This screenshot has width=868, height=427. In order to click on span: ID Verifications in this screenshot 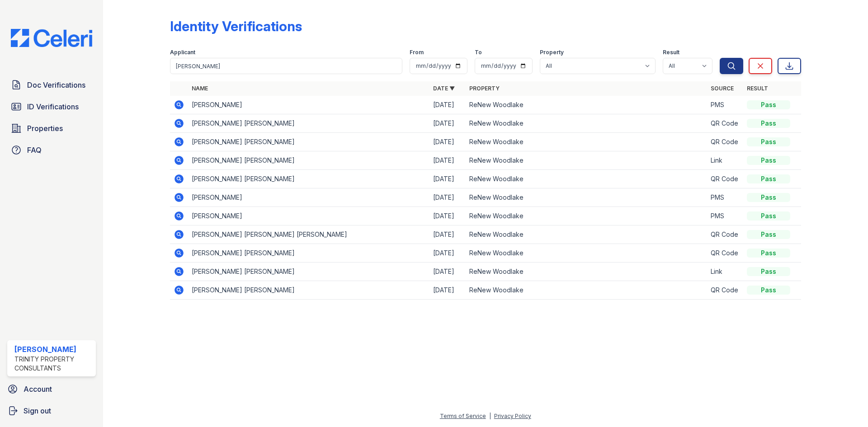, I will do `click(53, 107)`.